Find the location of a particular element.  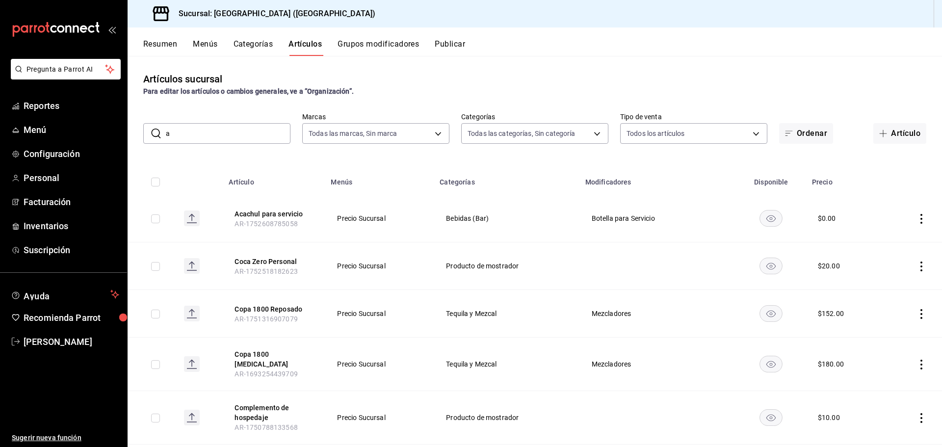

th: Disponible is located at coordinates (771, 179).